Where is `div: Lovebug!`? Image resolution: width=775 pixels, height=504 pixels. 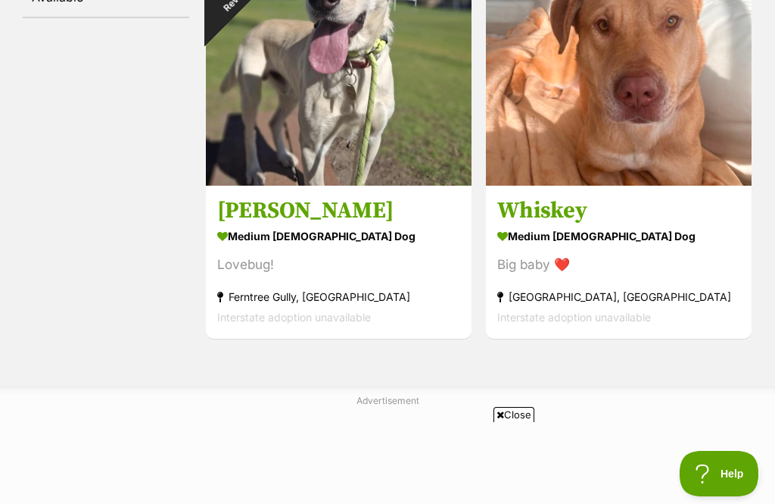 div: Lovebug! is located at coordinates (338, 264).